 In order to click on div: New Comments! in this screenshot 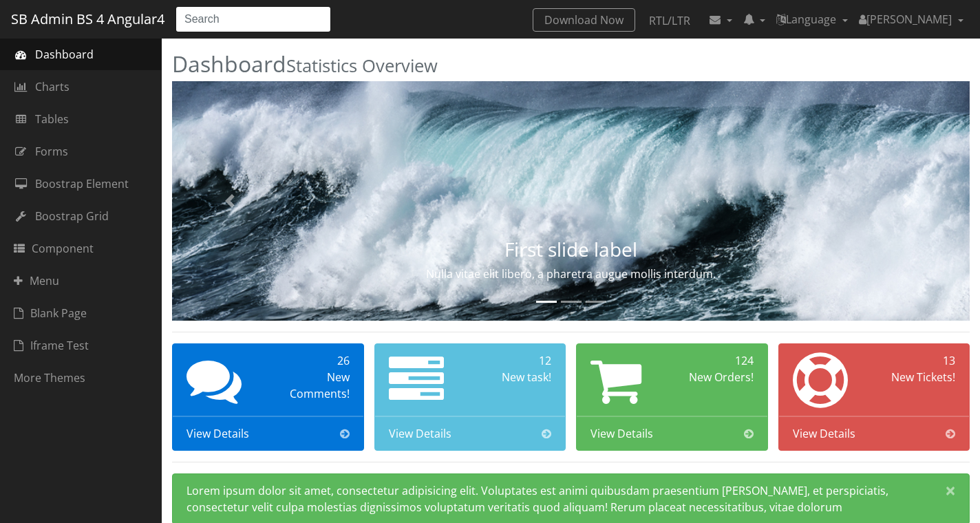, I will do `click(311, 385)`.